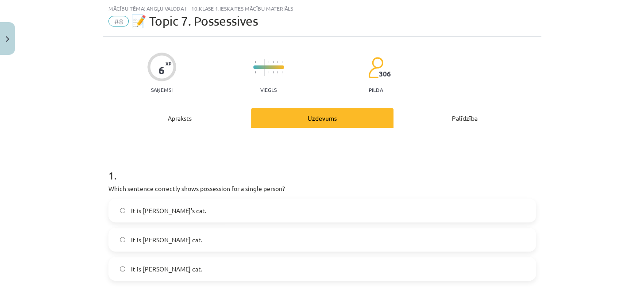 Image resolution: width=644 pixels, height=294 pixels. Describe the element at coordinates (265, 67) in the screenshot. I see `img: icon-long-line-d9ea69661e0d244f92f715978eff75569469978d946b2353a9bb055b3ed8787d.svg` at that location.